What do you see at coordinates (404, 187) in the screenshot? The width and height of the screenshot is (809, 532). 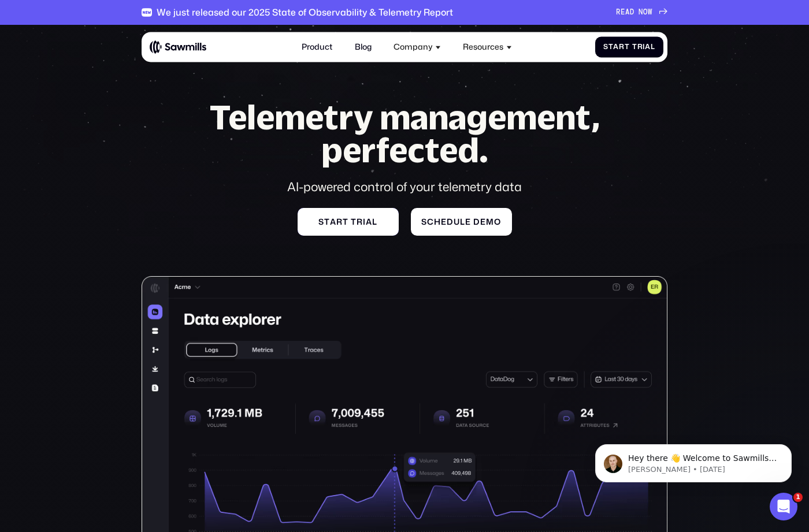 I see `div: AI-powered control of your telemetry data` at bounding box center [404, 187].